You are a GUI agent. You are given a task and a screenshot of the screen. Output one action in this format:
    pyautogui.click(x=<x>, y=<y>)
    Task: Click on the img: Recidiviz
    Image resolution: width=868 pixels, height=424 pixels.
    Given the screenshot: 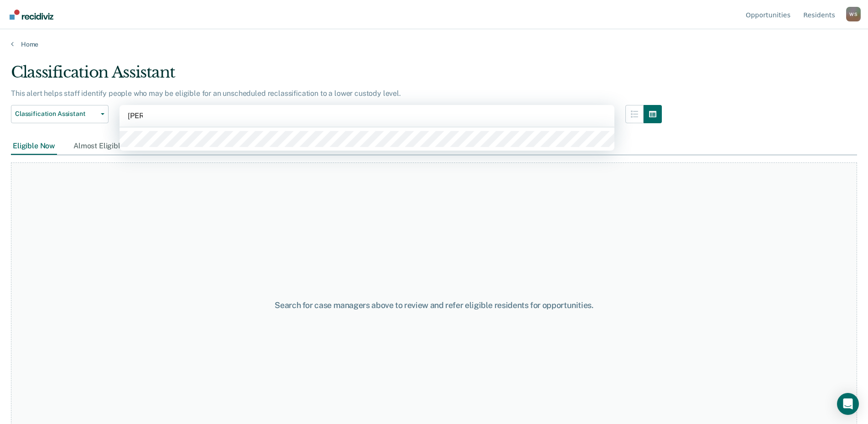 What is the action you would take?
    pyautogui.click(x=31, y=14)
    